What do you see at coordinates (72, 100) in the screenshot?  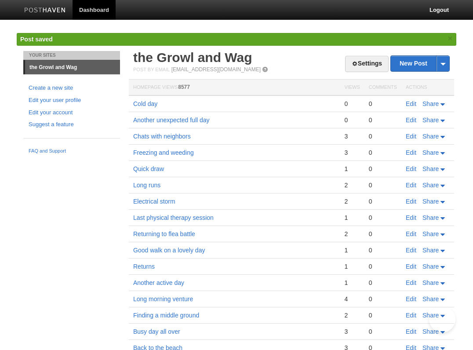 I see `a: Edit your user profile` at bounding box center [72, 100].